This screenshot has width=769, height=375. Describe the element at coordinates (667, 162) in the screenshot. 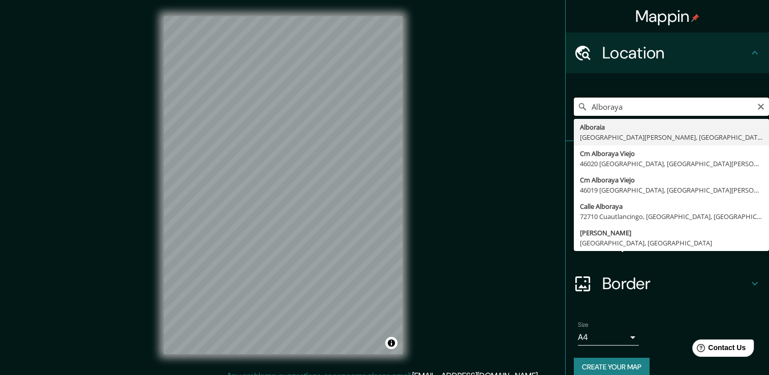

I see `div: Pins` at that location.